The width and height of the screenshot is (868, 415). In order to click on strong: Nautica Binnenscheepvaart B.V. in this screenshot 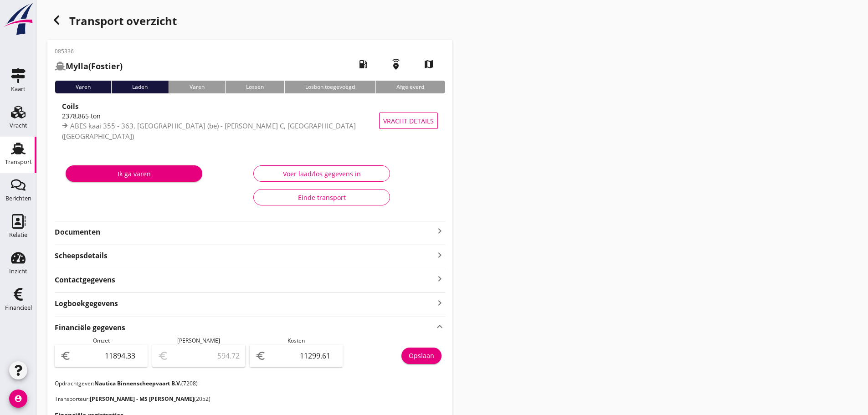, I will do `click(137, 383)`.